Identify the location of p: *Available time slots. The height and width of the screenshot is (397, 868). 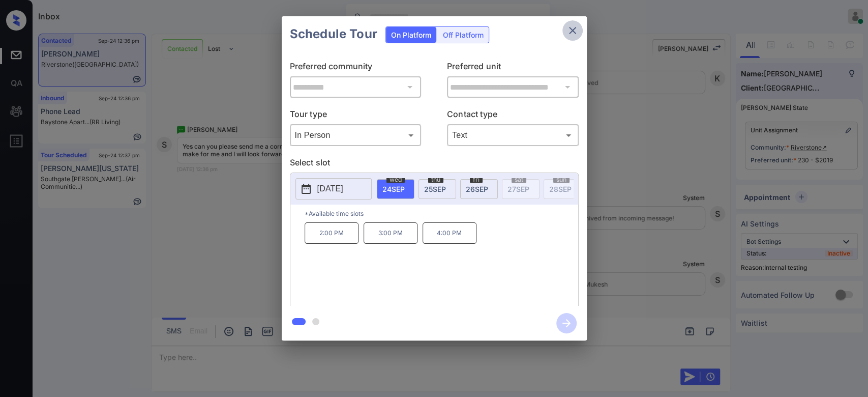
(441, 213).